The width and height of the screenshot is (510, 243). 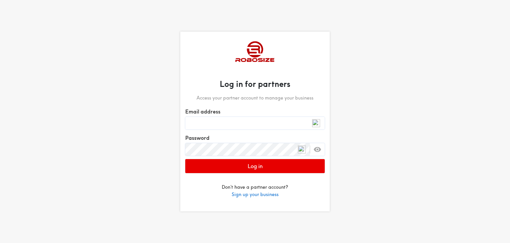 What do you see at coordinates (255, 84) in the screenshot?
I see `h1: Log in for partners` at bounding box center [255, 84].